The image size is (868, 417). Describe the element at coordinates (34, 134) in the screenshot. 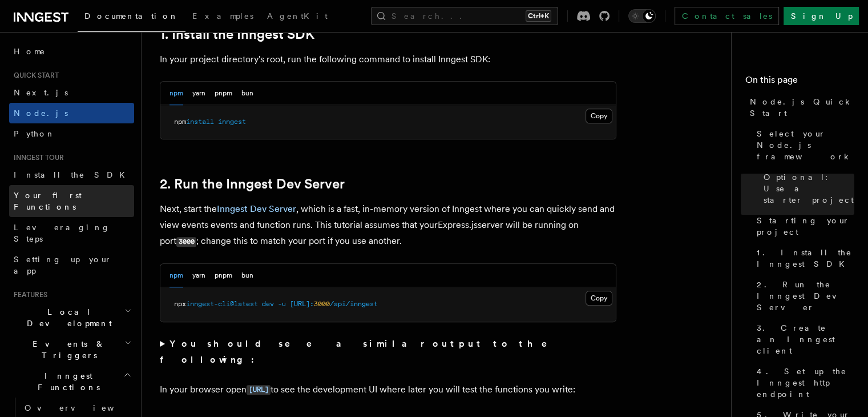

I see `span: Python` at that location.